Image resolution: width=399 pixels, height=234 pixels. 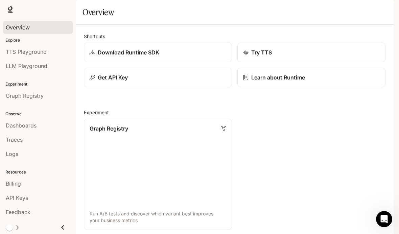 What do you see at coordinates (158, 52) in the screenshot?
I see `a: Download Runtime SDK` at bounding box center [158, 52].